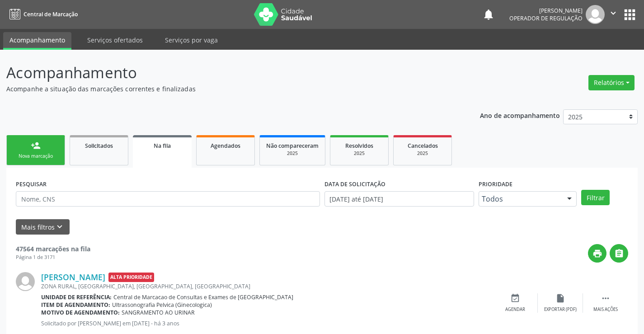 Image resolution: width=644 pixels, height=334 pixels. What do you see at coordinates (226, 146) in the screenshot?
I see `span: Agendados` at bounding box center [226, 146].